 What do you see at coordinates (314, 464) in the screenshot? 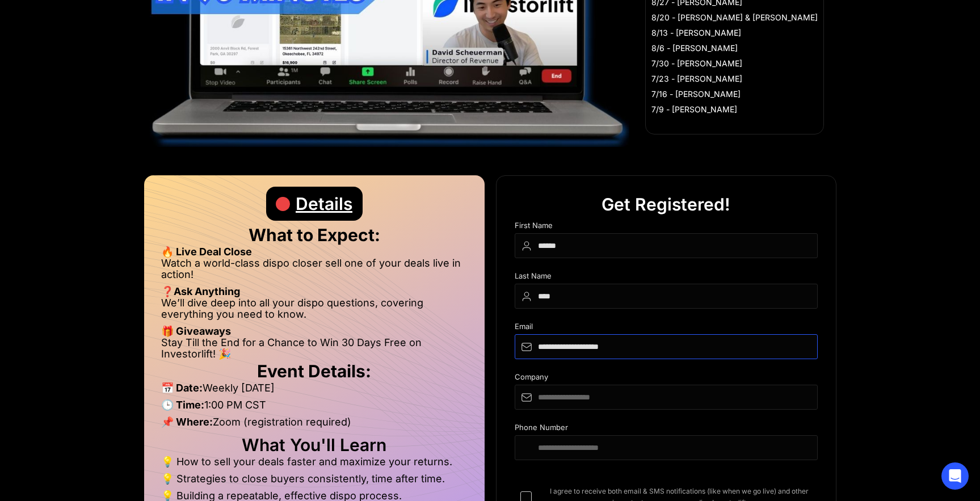
I see `li: 💡 How to sell your deals faster and maximize your returns.` at bounding box center [314, 464].